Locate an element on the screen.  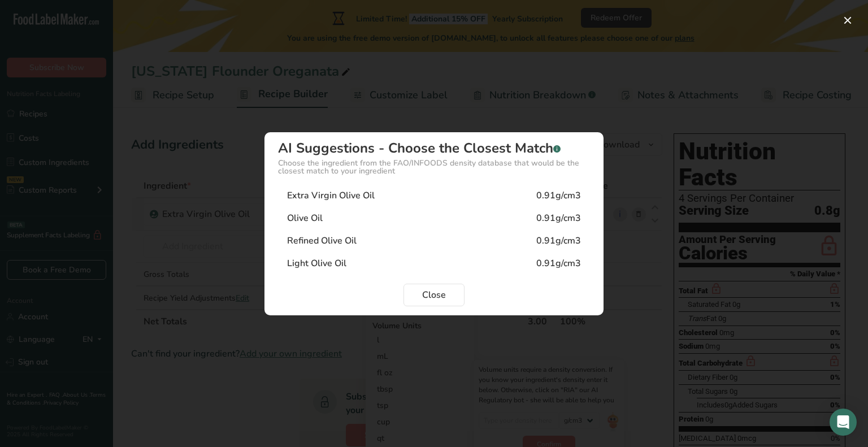
div: Olive Oil is located at coordinates (305, 218).